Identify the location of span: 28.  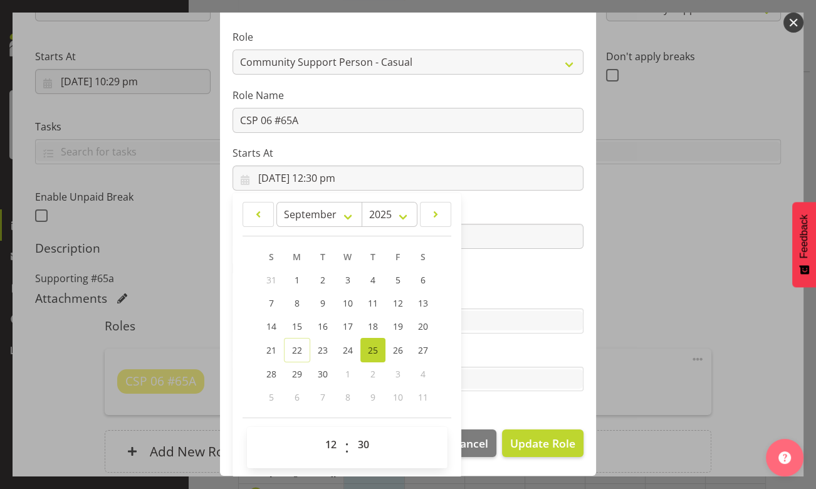
(271, 374).